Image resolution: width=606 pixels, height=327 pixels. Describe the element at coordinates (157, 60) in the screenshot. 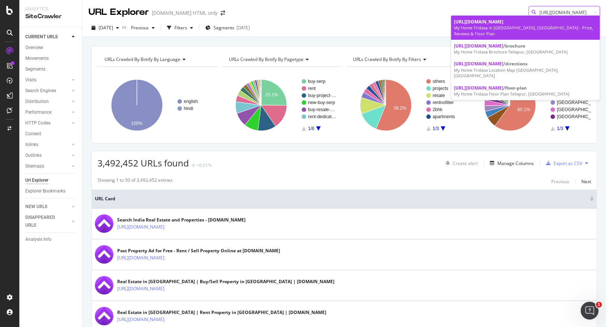

I see `h4: URLs Crawled By Botify By language` at that location.